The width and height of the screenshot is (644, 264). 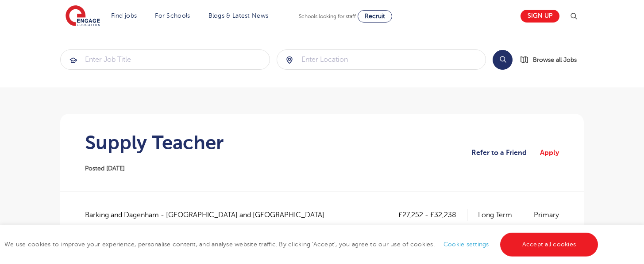 What do you see at coordinates (327, 16) in the screenshot?
I see `span: Schools looking for staff` at bounding box center [327, 16].